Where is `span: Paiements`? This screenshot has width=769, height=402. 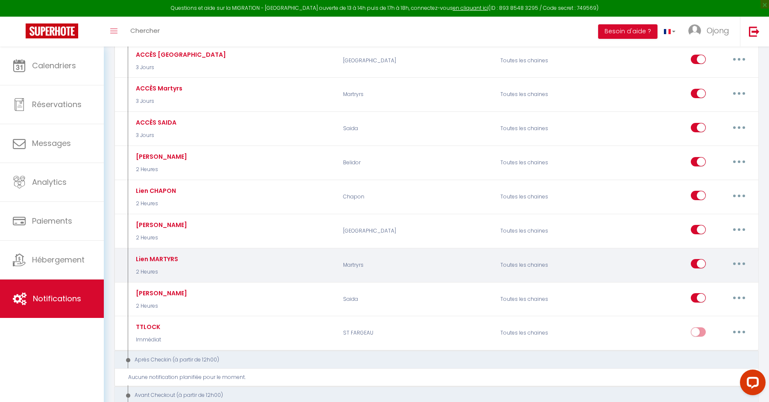 span: Paiements is located at coordinates (52, 221).